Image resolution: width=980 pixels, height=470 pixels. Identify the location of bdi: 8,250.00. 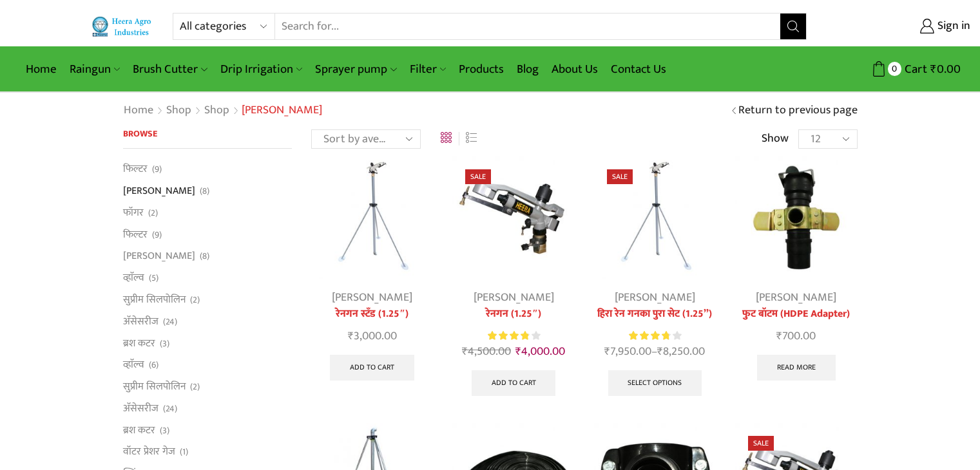
(681, 352).